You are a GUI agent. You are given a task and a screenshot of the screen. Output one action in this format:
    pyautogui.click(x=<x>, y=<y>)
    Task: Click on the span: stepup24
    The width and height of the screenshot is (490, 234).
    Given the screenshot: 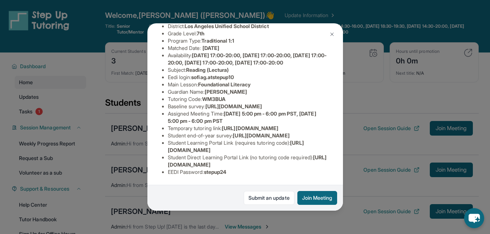 What is the action you would take?
    pyautogui.click(x=215, y=172)
    